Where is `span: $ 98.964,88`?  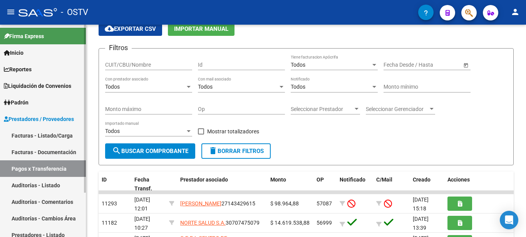
span: $ 98.964,88 is located at coordinates (284, 203).